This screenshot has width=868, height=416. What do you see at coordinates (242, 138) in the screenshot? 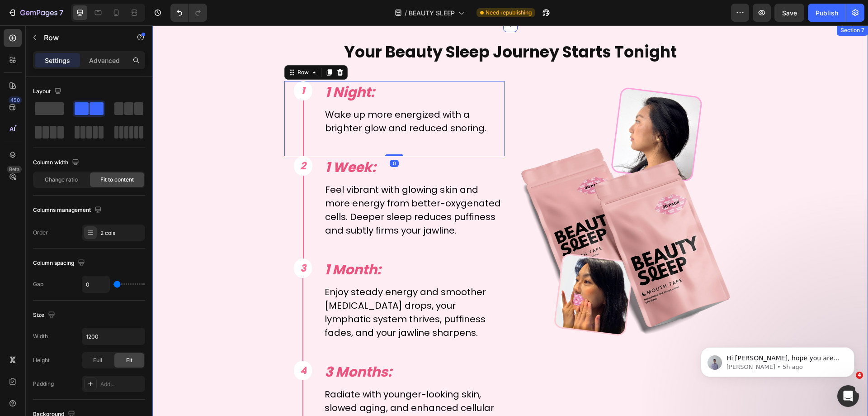
I see `div: 0` at bounding box center [242, 138].